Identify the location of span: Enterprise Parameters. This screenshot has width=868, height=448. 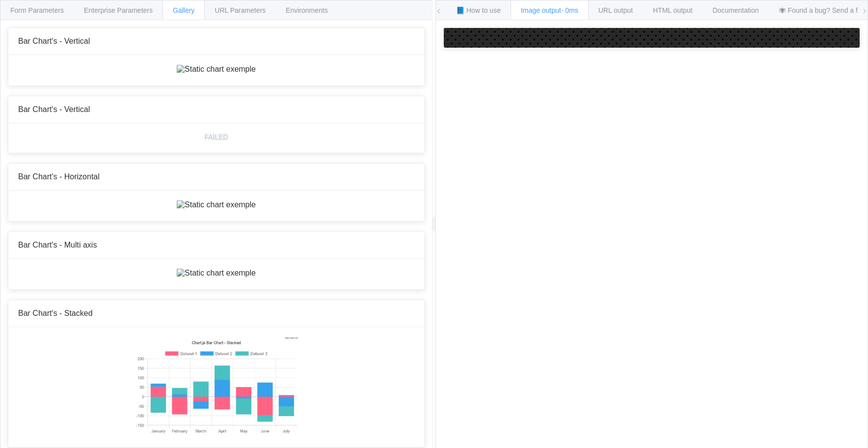
(119, 10).